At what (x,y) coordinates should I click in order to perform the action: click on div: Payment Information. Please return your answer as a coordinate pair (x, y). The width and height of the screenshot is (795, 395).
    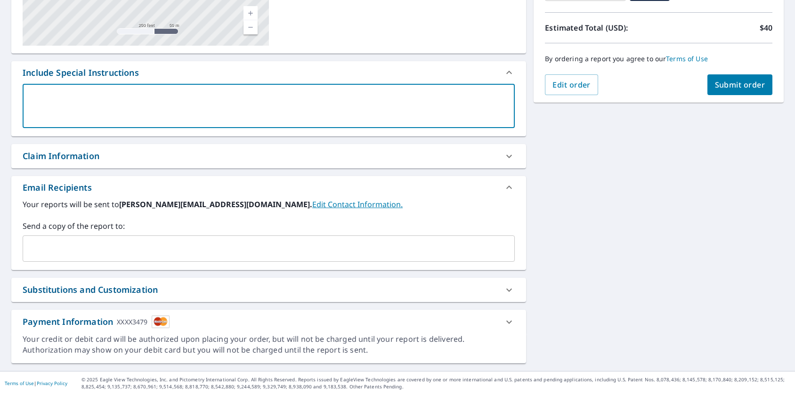
    Looking at the image, I should click on (96, 322).